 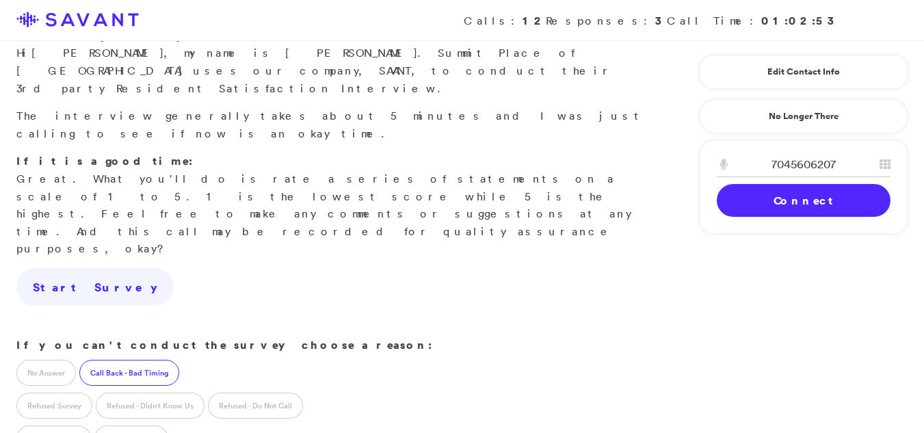 What do you see at coordinates (224, 345) in the screenshot?
I see `strong: If you can't conduct the survey choose a reason:` at bounding box center [224, 345].